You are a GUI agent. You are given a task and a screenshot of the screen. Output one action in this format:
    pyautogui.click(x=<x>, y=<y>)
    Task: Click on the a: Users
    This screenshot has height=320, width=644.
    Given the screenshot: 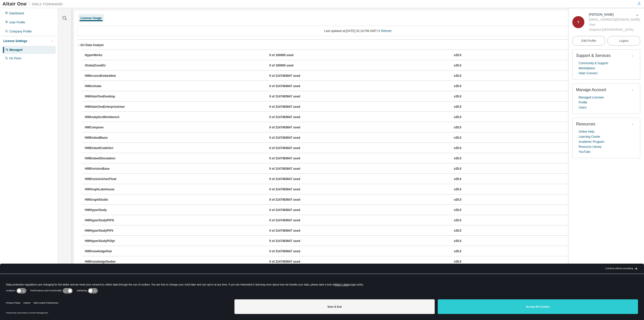 What is the action you would take?
    pyautogui.click(x=582, y=107)
    